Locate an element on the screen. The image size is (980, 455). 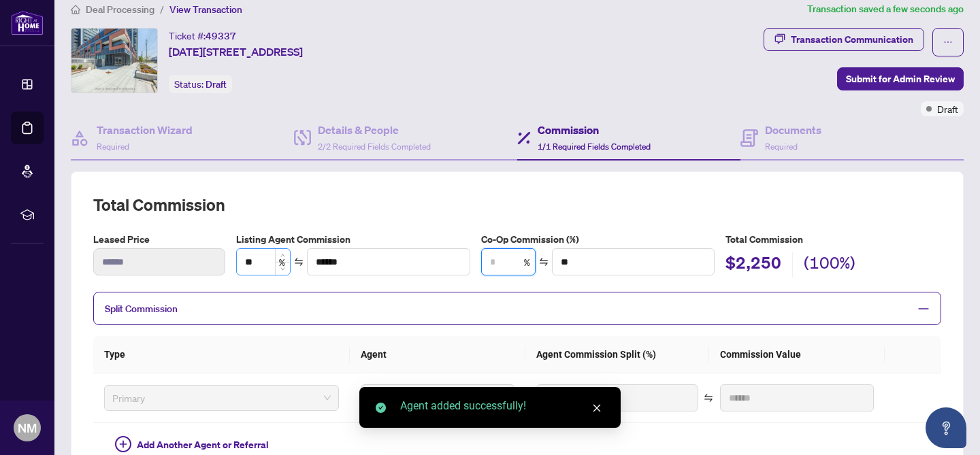
img: IMG-E12314130_1.jpg is located at coordinates (114, 61).